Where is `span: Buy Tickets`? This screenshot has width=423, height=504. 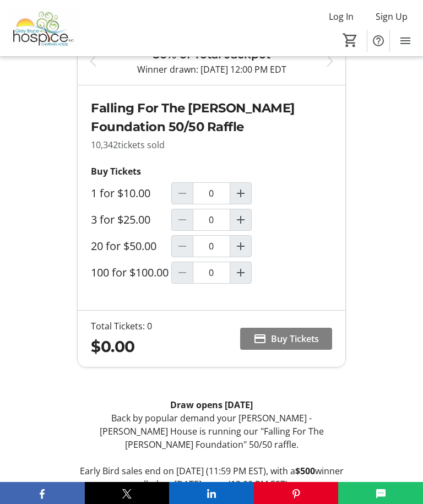 span: Buy Tickets is located at coordinates (295, 339).